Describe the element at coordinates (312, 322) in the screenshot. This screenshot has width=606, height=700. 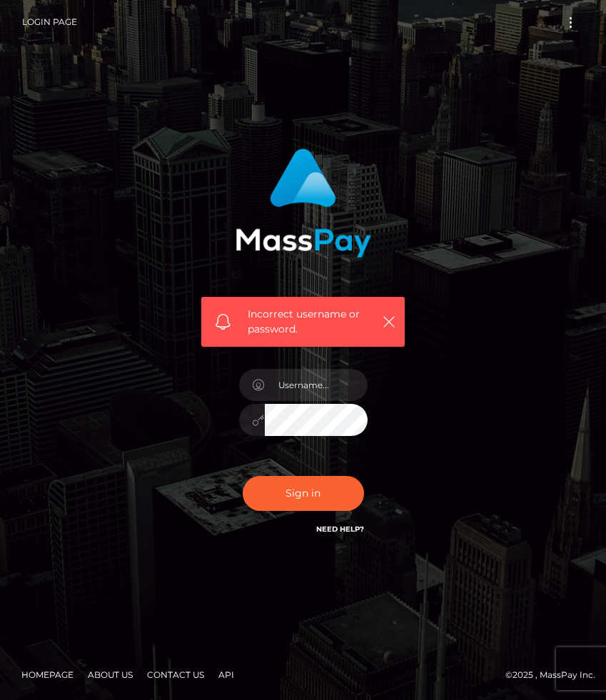
I see `span: Incorrect username or password.` at that location.